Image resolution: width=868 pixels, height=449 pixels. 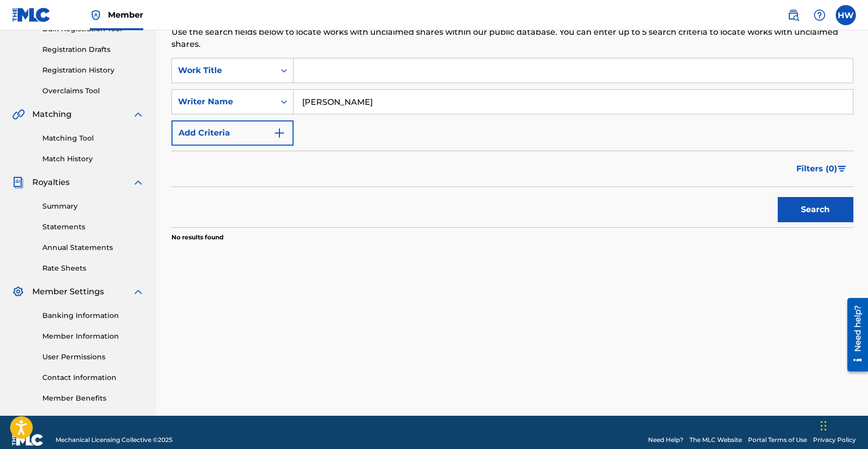 I want to click on div: Writer Name, so click(x=223, y=102).